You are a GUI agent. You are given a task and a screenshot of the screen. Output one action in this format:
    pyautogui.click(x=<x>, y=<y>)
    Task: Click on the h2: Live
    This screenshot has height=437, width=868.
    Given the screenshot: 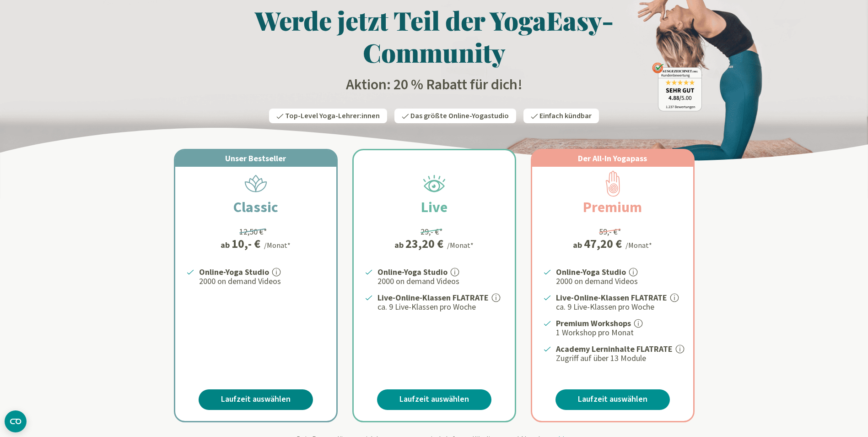 What is the action you would take?
    pyautogui.click(x=434, y=207)
    